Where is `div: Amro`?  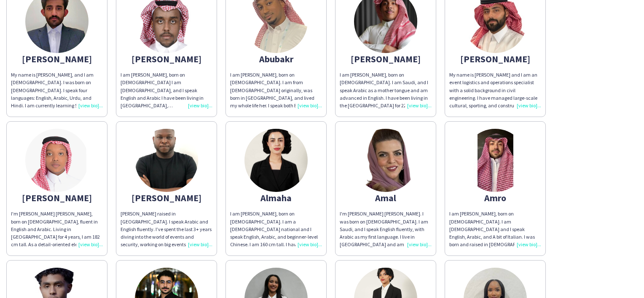
div: Amro is located at coordinates (495, 198).